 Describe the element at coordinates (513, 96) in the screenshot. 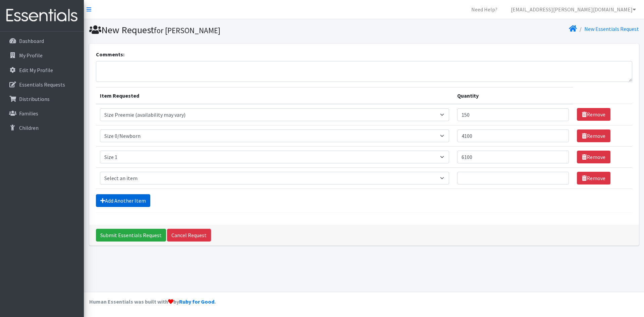

I see `th: Quantity` at that location.